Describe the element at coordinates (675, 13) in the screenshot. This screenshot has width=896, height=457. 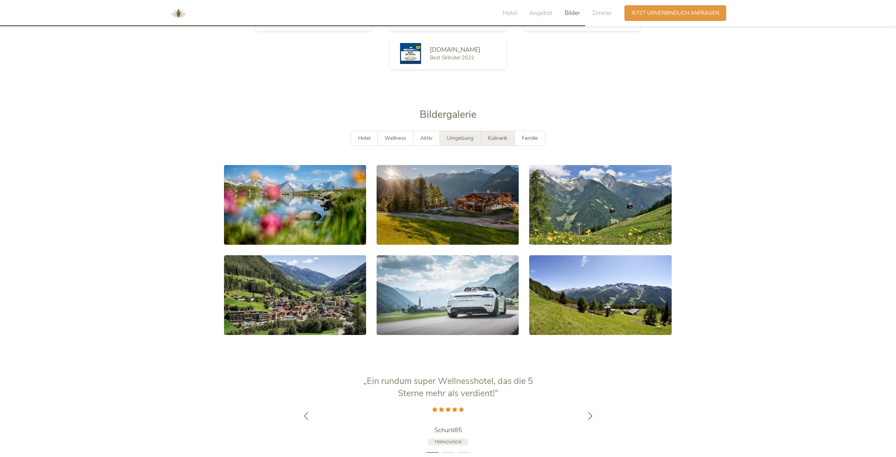
I see `span: Jetzt unverbindlich anfragen` at that location.